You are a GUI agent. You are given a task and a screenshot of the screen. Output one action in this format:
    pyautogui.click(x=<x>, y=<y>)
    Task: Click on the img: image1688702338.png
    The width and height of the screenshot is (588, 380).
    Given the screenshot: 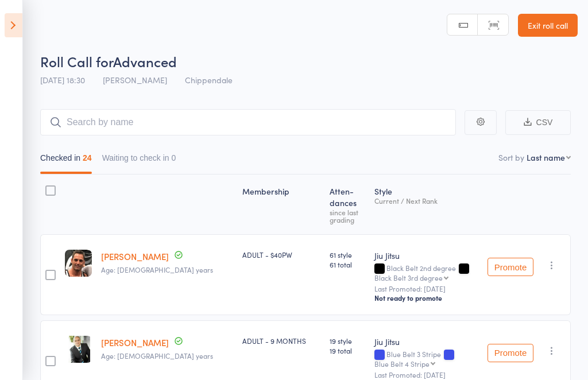 What is the action you would take?
    pyautogui.click(x=78, y=263)
    